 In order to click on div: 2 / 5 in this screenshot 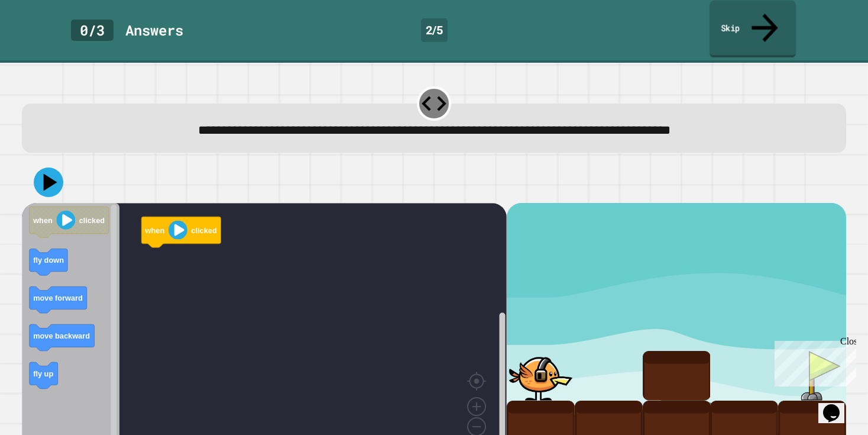, I will do `click(434, 30)`.